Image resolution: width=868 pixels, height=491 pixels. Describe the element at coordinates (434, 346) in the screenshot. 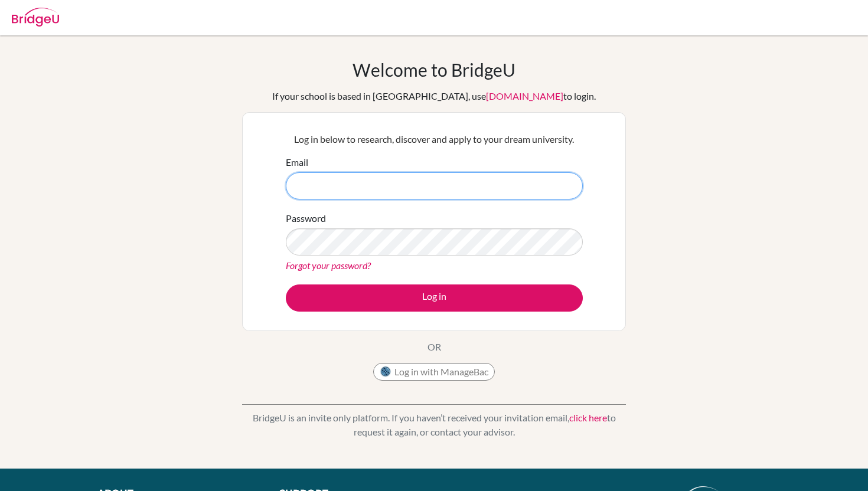

I see `p: OR` at that location.